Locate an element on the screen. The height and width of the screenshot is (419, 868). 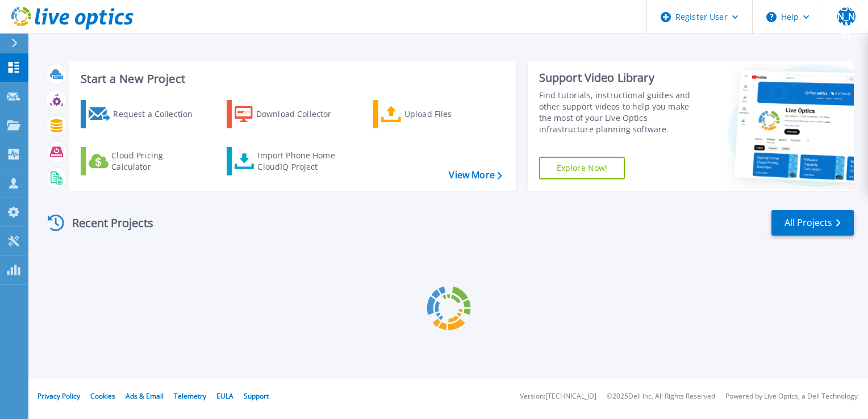
a: All Projects is located at coordinates (813, 223).